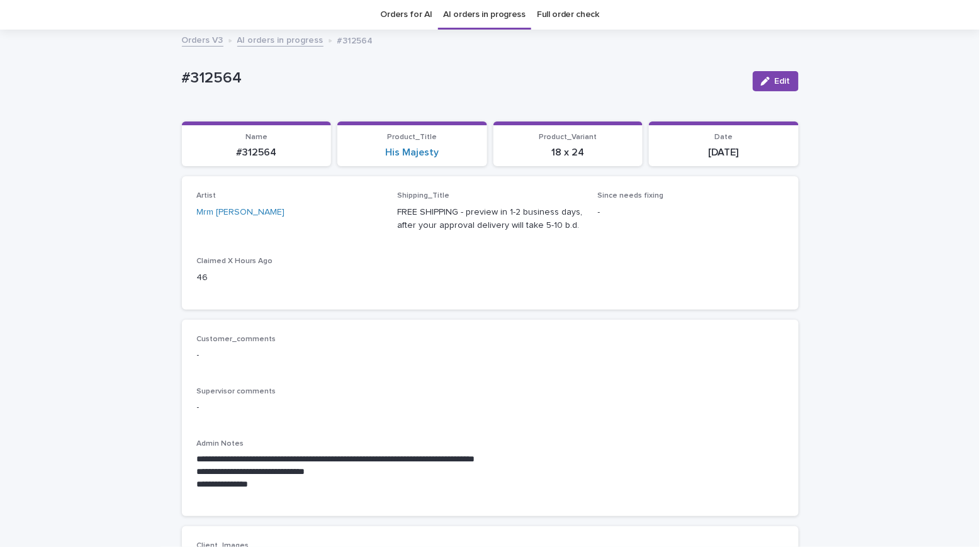  What do you see at coordinates (207, 196) in the screenshot?
I see `span: Artist` at bounding box center [207, 196].